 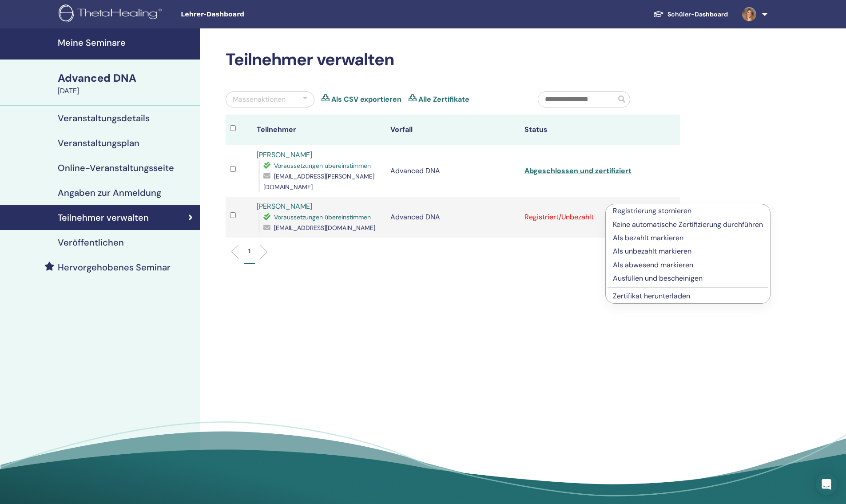 I want to click on th: Status, so click(x=587, y=129).